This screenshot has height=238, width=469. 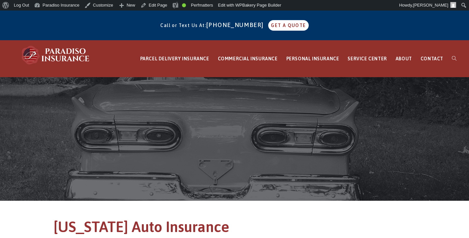 I want to click on span: ABOUT, so click(x=404, y=59).